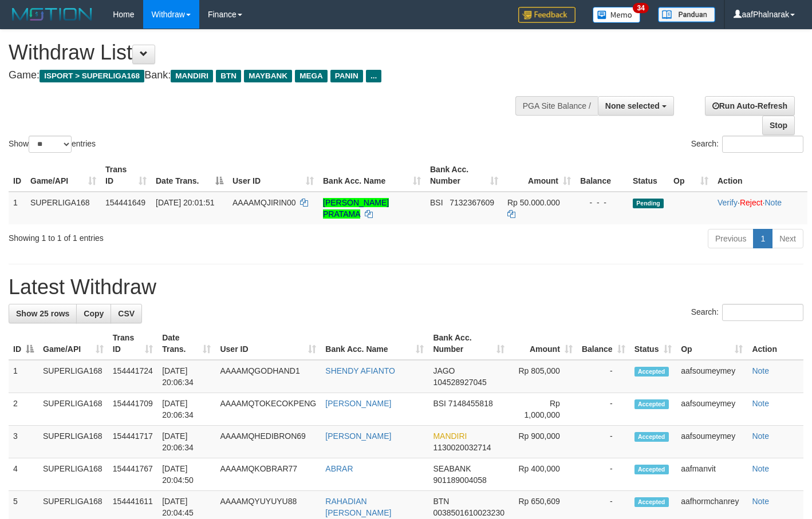  Describe the element at coordinates (459, 480) in the screenshot. I see `span: Copy 901189004058 to clipboard` at that location.